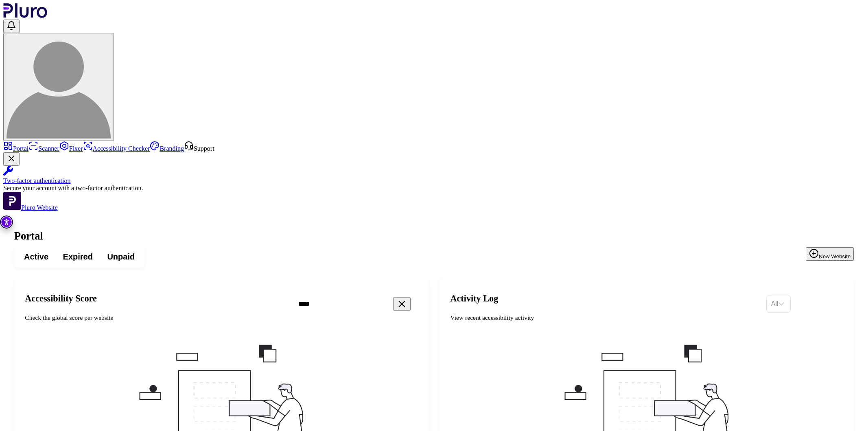 Image resolution: width=868 pixels, height=431 pixels. I want to click on span: Expired, so click(77, 256).